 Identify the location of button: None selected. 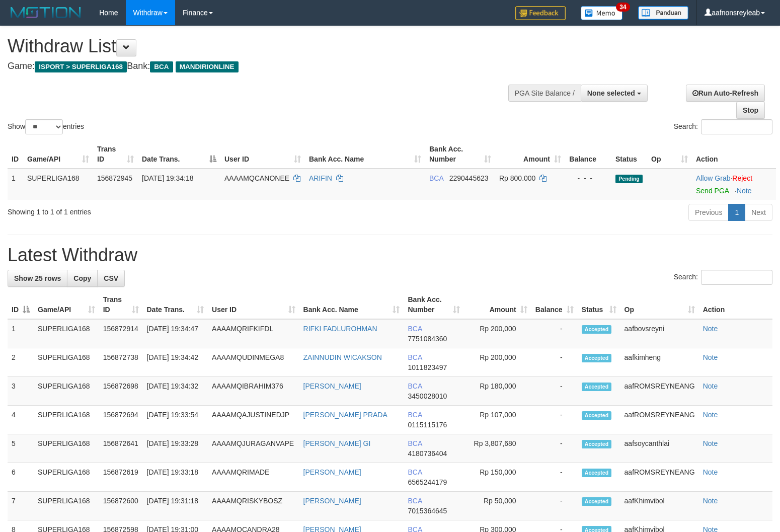
(614, 93).